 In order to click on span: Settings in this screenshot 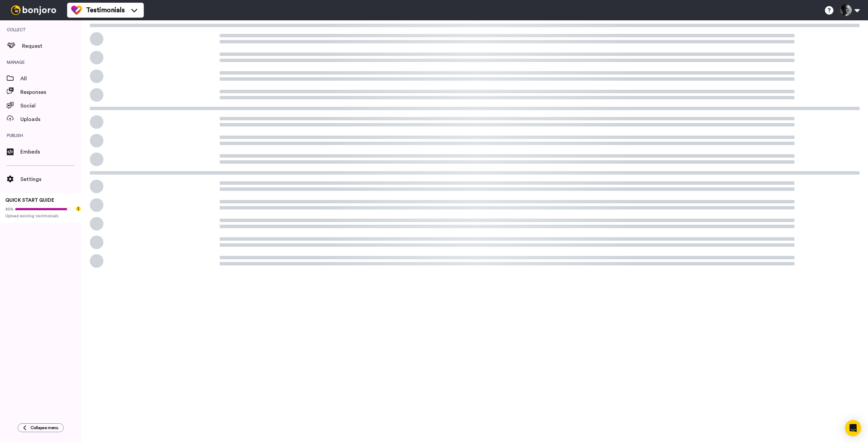, I will do `click(51, 179)`.